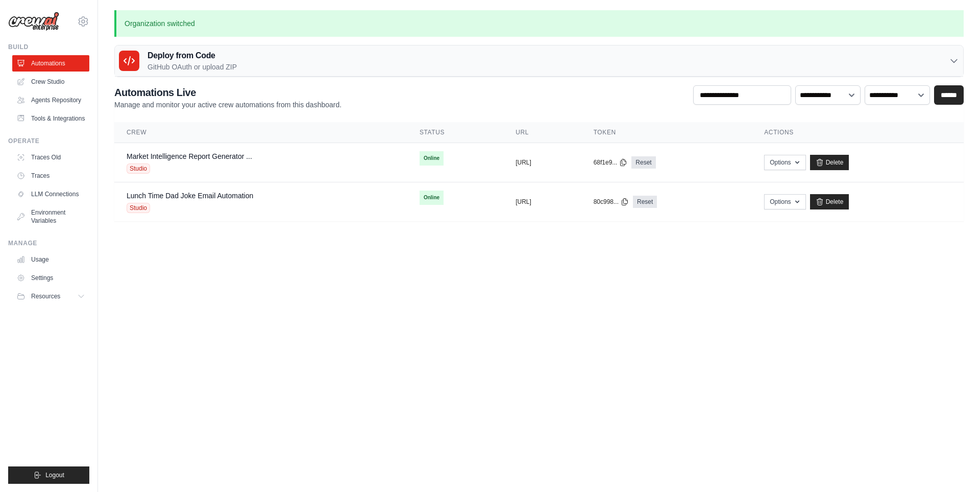 Image resolution: width=980 pixels, height=492 pixels. I want to click on div: Manage, so click(48, 243).